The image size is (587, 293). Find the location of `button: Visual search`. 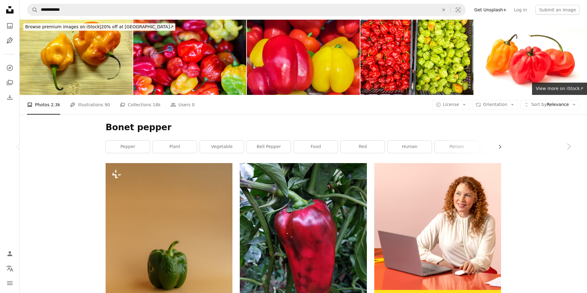

button: Visual search is located at coordinates (458, 10).